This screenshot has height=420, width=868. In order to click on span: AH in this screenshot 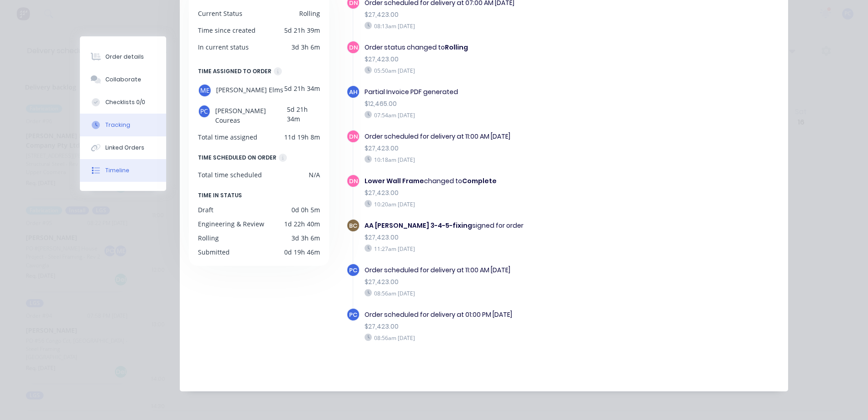, I will do `click(354, 92)`.